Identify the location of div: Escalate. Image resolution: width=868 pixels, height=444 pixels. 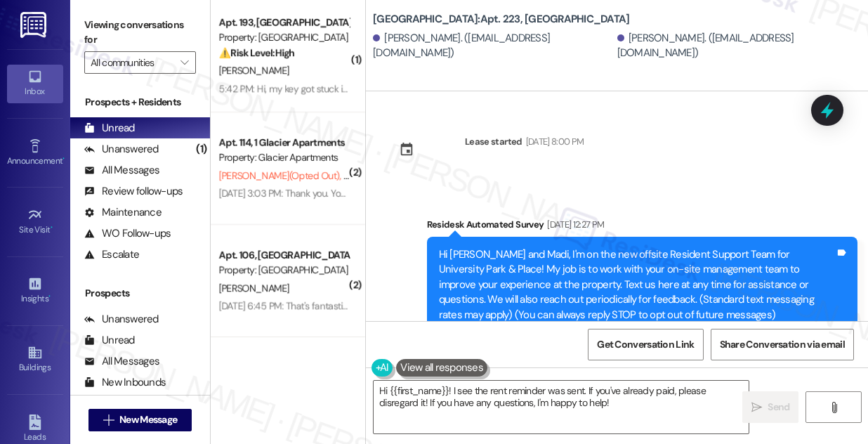
(111, 254).